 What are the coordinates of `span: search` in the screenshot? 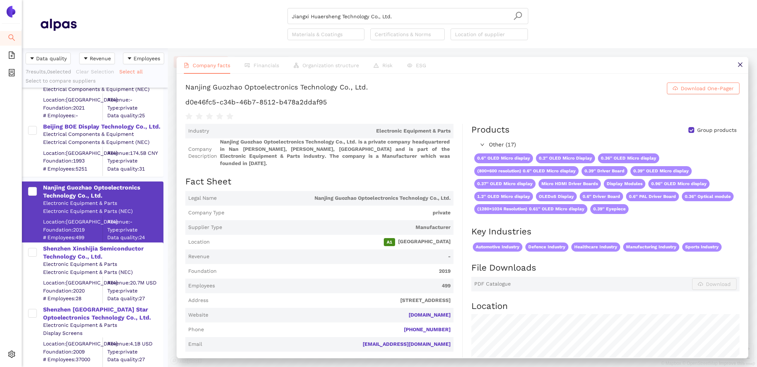 It's located at (12, 39).